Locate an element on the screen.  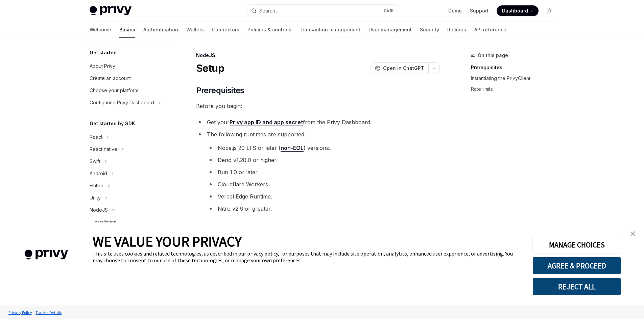
a: Dashboard is located at coordinates (518, 11).